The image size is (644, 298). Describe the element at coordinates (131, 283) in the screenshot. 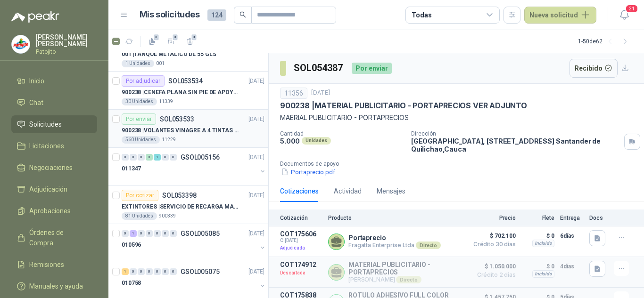

I see `p: 010758` at that location.